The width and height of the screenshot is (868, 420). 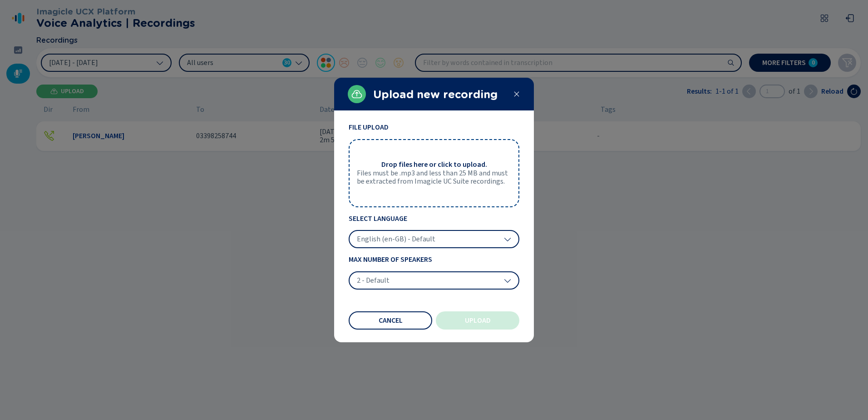 I want to click on span: Drop files here or click to upload., so click(x=434, y=164).